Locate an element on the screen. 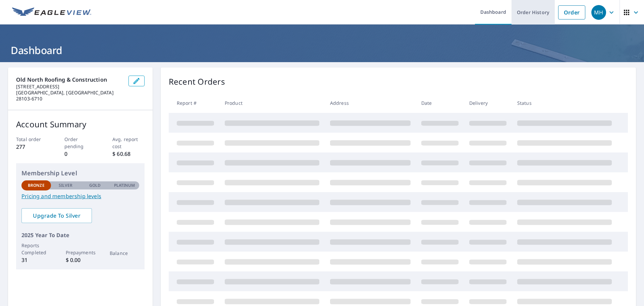  th: Address is located at coordinates (370, 103).